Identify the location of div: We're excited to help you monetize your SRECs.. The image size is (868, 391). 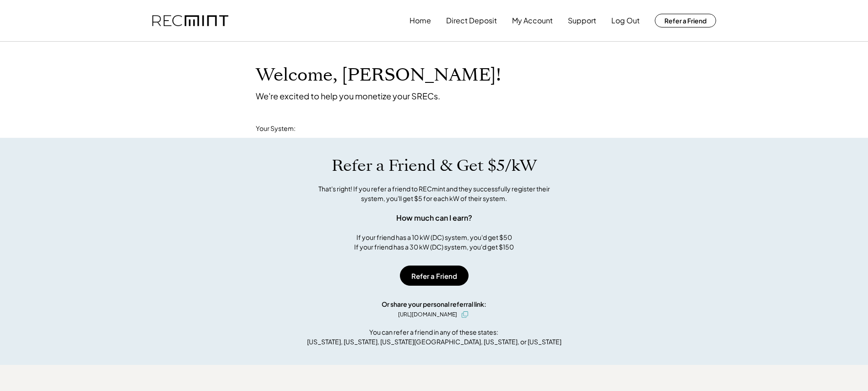
(348, 95).